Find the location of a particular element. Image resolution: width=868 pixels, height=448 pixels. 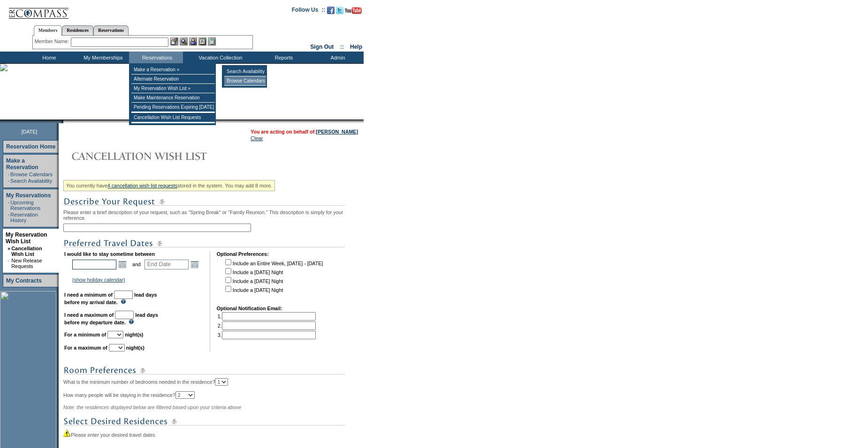

div: Member Name: is located at coordinates (52, 41).